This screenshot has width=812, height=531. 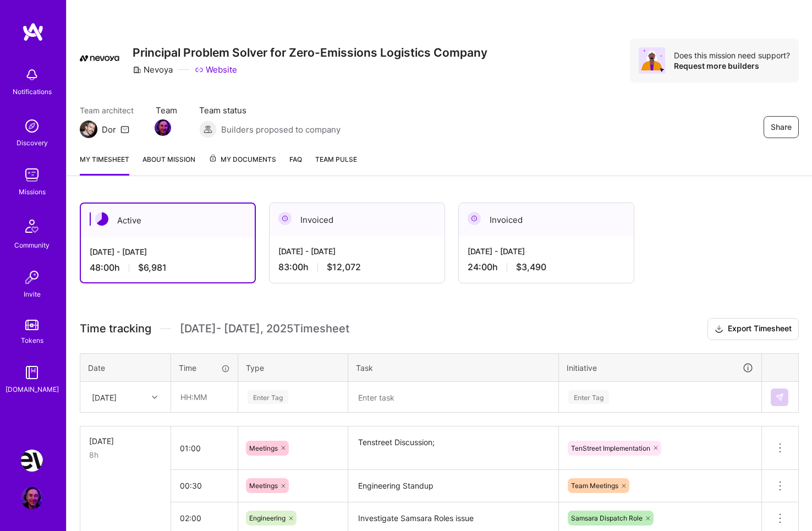 What do you see at coordinates (546, 267) in the screenshot?
I see `div: 24:00 h` at bounding box center [546, 267].